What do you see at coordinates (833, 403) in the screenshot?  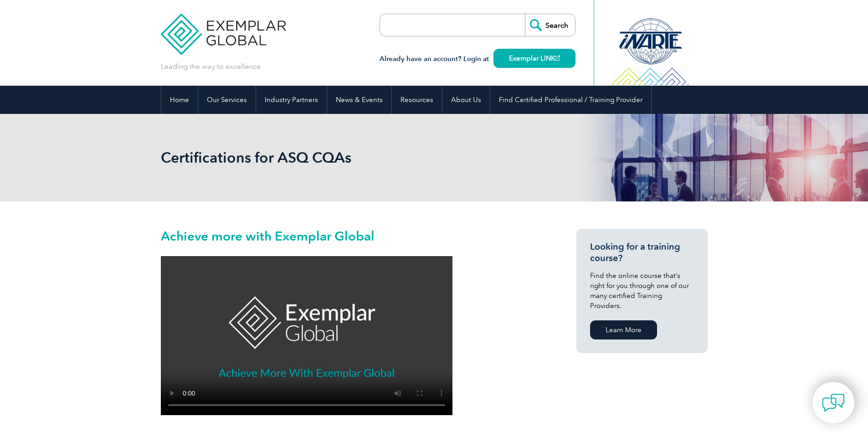 I see `img: contact-chat.png` at bounding box center [833, 403].